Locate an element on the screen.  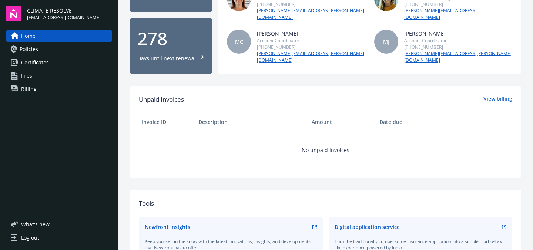
button: What's new is located at coordinates (34, 224).